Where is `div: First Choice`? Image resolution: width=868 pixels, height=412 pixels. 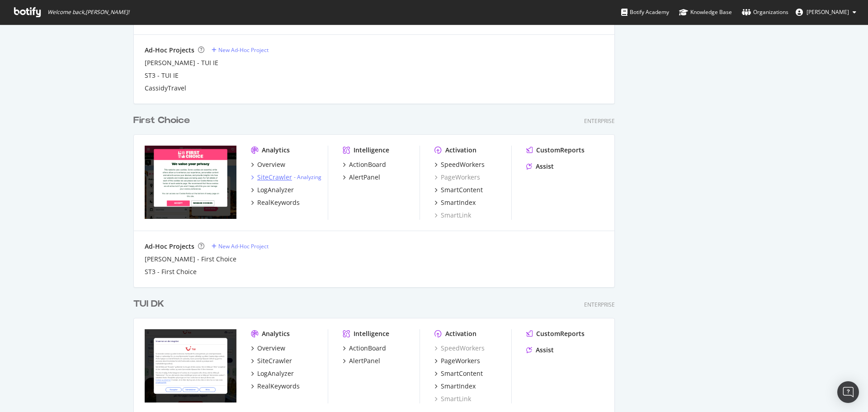
div: First Choice is located at coordinates (161, 120).